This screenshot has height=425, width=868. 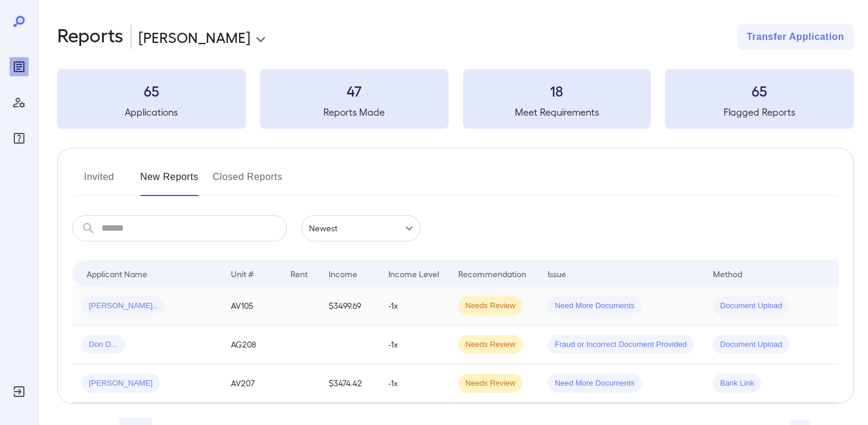 I want to click on div: Log Out, so click(x=19, y=392).